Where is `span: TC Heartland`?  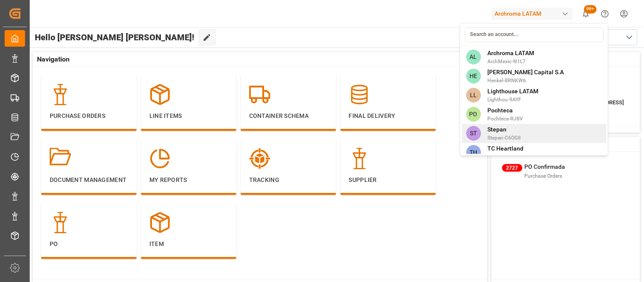
span: TC Heartland is located at coordinates (509, 149).